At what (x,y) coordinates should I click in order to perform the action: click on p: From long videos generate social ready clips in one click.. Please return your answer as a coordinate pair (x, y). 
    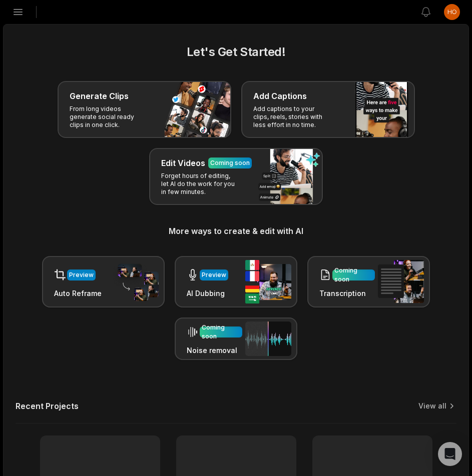
    Looking at the image, I should click on (108, 117).